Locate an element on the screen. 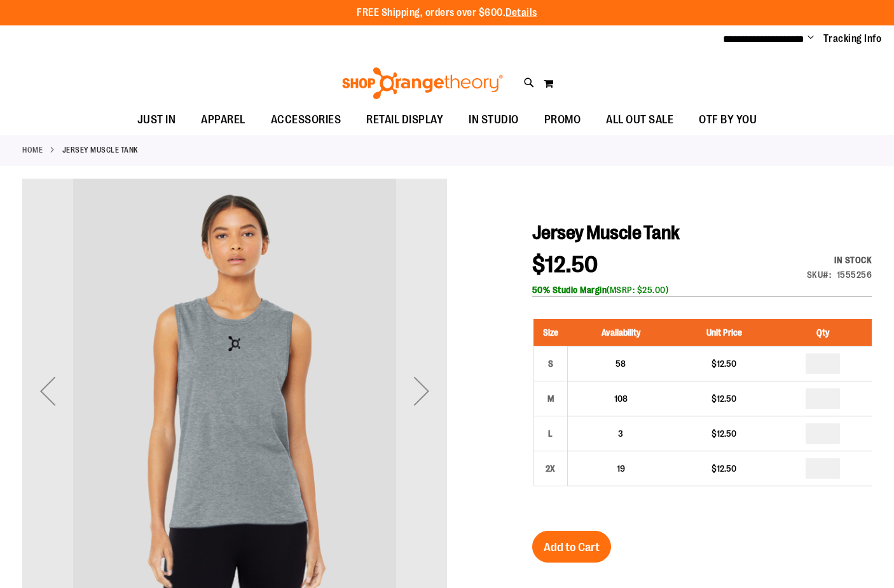 The width and height of the screenshot is (894, 588). a: Home is located at coordinates (32, 150).